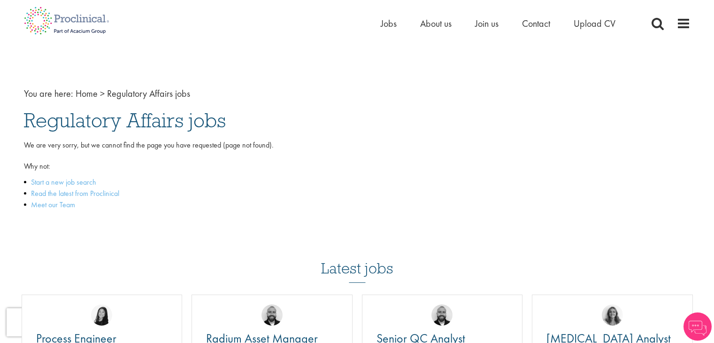 Image resolution: width=714 pixels, height=343 pixels. I want to click on a: Join us, so click(487, 23).